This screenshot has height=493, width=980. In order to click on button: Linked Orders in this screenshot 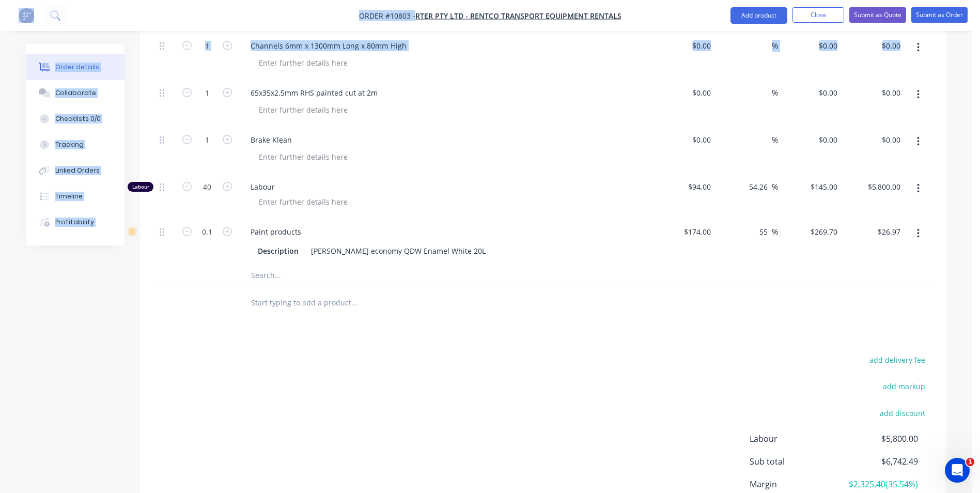, I will do `click(75, 170)`.